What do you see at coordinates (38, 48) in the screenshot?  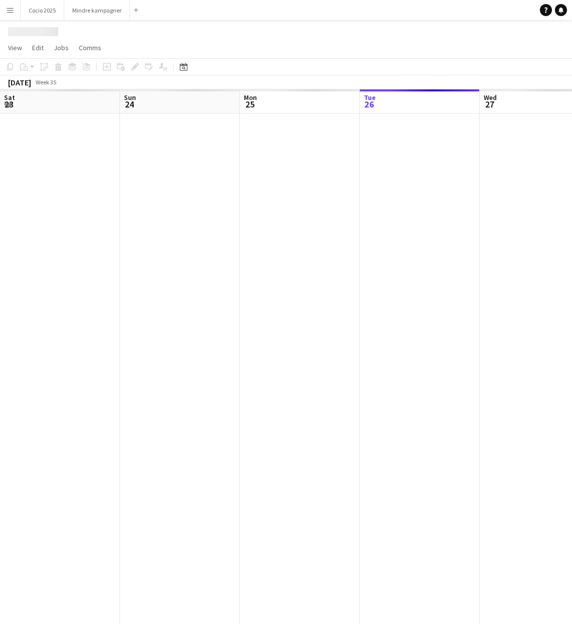 I see `a: Edit` at bounding box center [38, 48].